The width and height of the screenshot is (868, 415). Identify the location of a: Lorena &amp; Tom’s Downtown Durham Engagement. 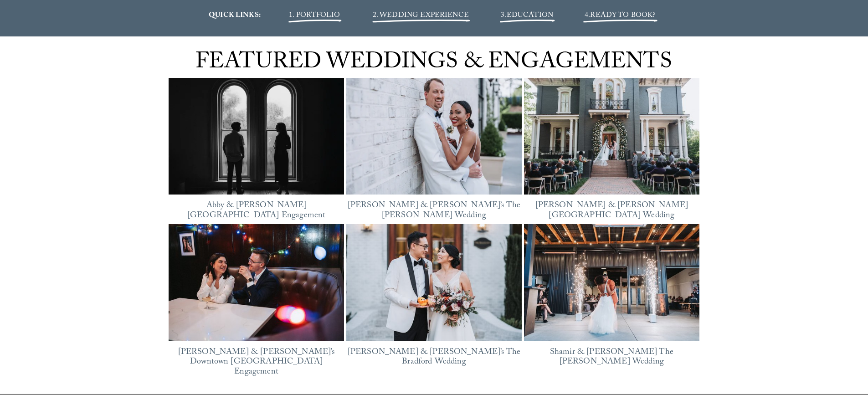
(256, 282).